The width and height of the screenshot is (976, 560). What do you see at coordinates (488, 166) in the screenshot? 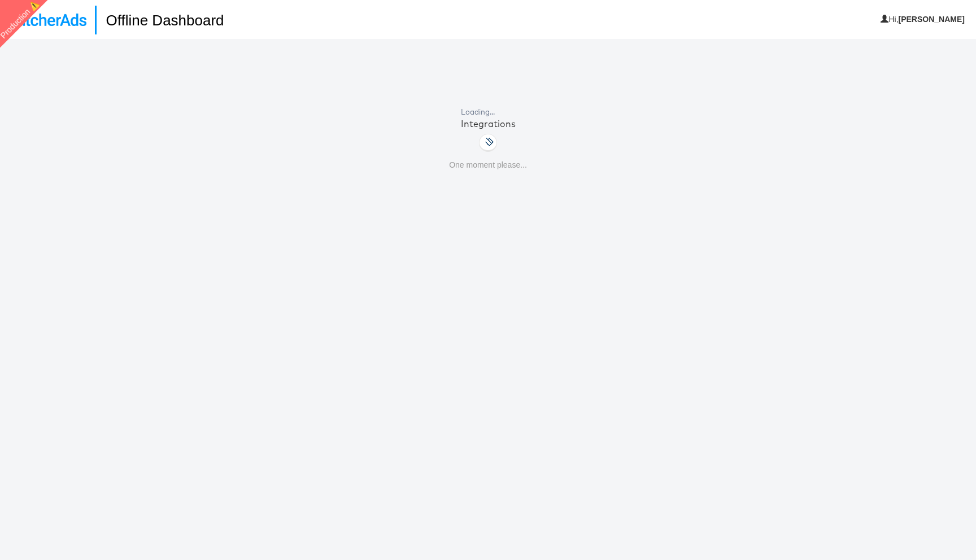
I see `p: One moment please...` at bounding box center [488, 166].